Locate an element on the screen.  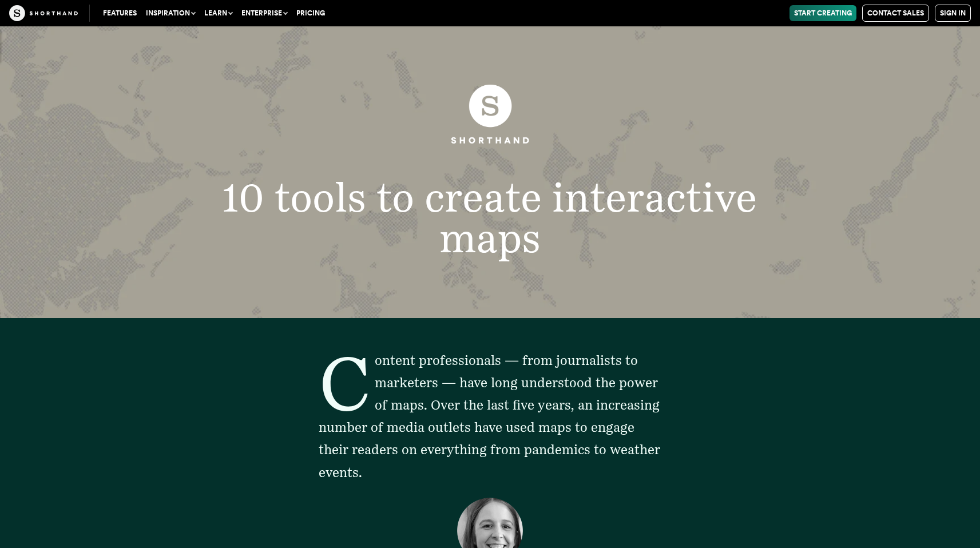
a: Start Creating is located at coordinates (823, 13).